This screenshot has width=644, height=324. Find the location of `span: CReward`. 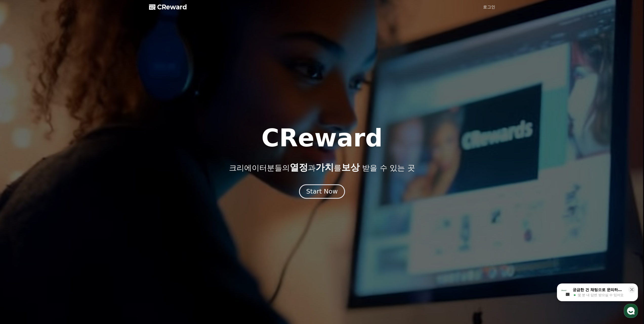

span: CReward is located at coordinates (172, 7).